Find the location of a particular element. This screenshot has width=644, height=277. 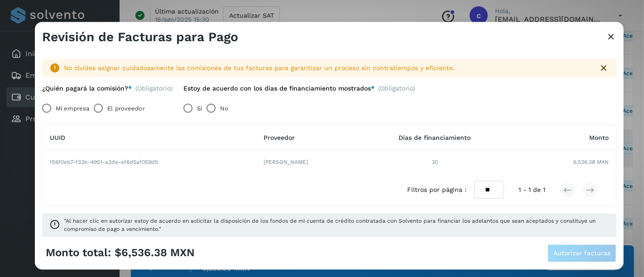

td: 30 is located at coordinates (434, 162).